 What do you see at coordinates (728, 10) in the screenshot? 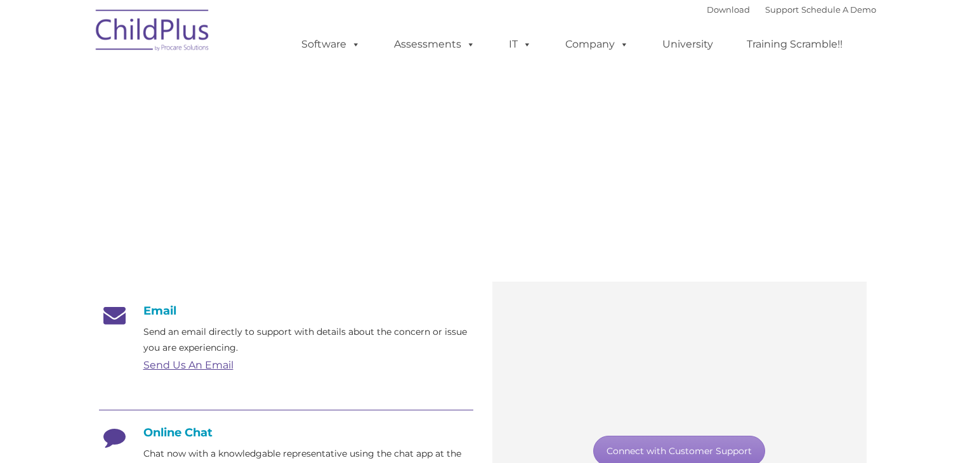
I see `a: Download` at bounding box center [728, 10].